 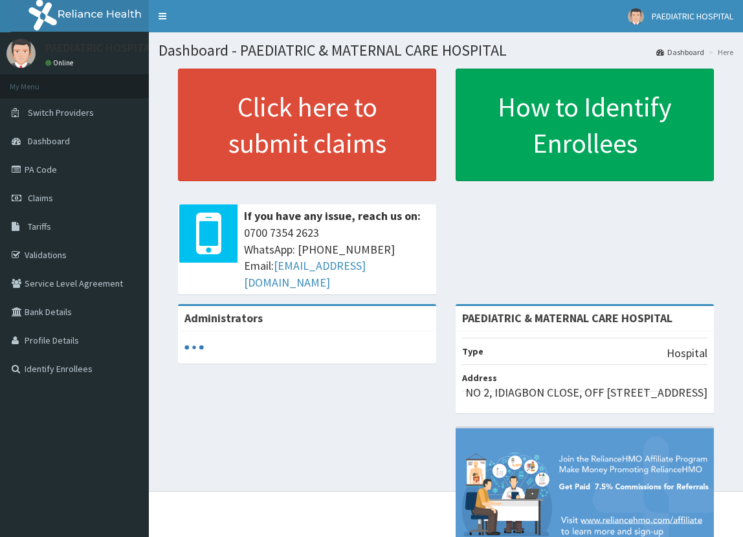 What do you see at coordinates (584, 125) in the screenshot?
I see `a: How to Identify Enrollees` at bounding box center [584, 125].